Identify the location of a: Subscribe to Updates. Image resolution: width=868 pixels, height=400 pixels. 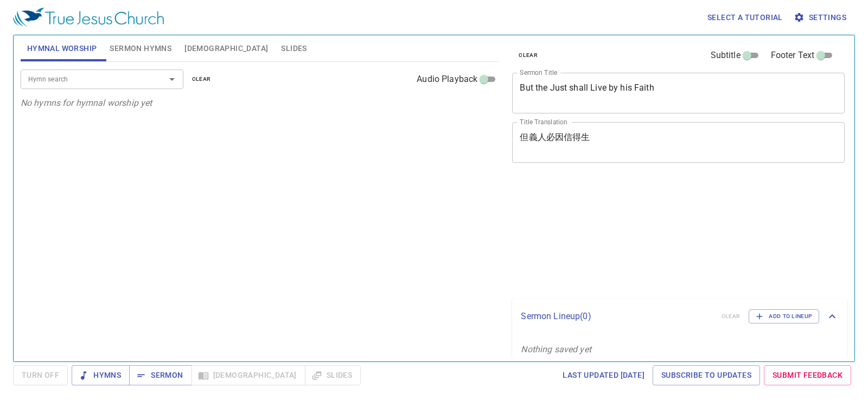
(707, 375).